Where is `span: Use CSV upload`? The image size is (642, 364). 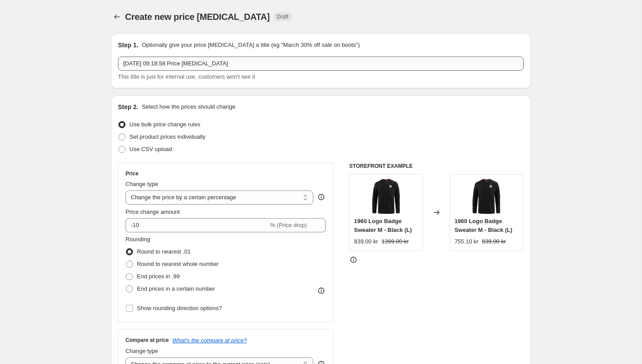 span: Use CSV upload is located at coordinates (151, 149).